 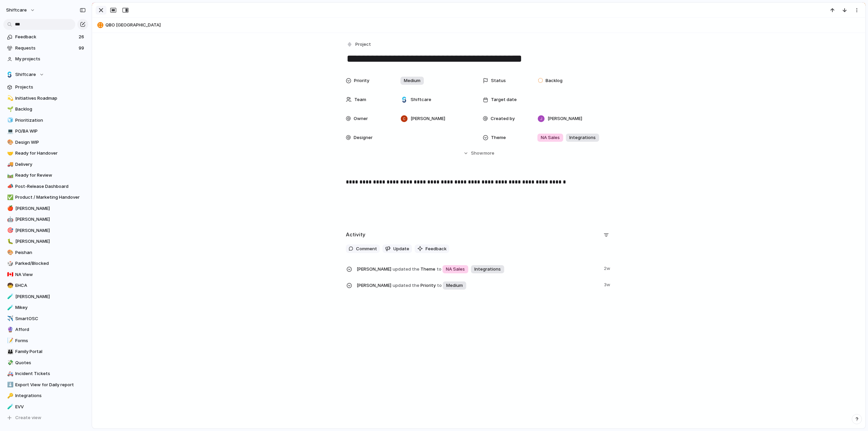 I want to click on span: Created by, so click(x=502, y=119).